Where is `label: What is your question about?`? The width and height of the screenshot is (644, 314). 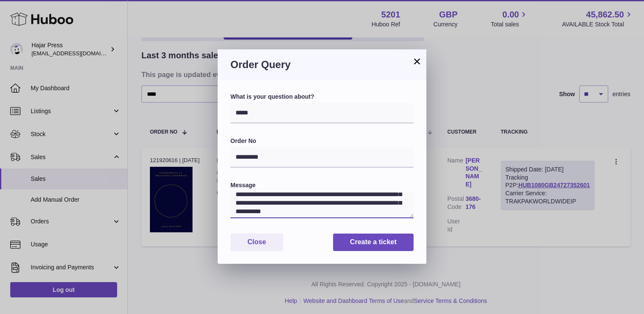
label: What is your question about? is located at coordinates (322, 97).